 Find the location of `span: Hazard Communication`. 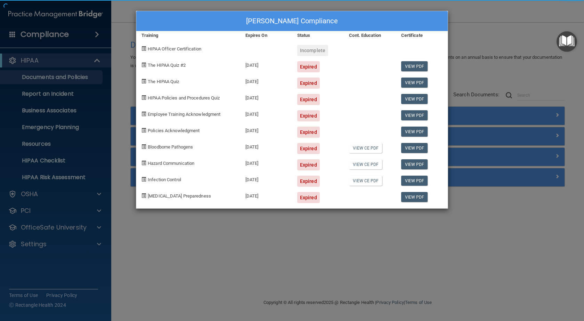

span: Hazard Communication is located at coordinates (171, 163).